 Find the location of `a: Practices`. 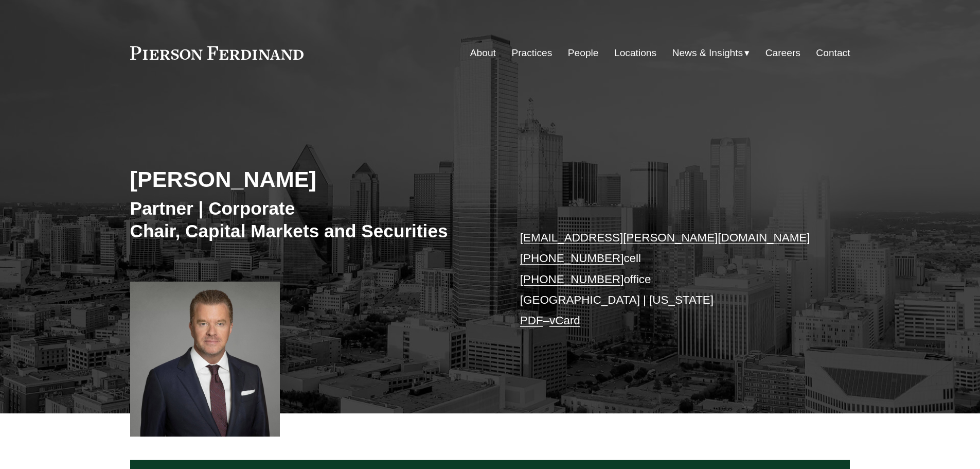

a: Practices is located at coordinates (532, 53).